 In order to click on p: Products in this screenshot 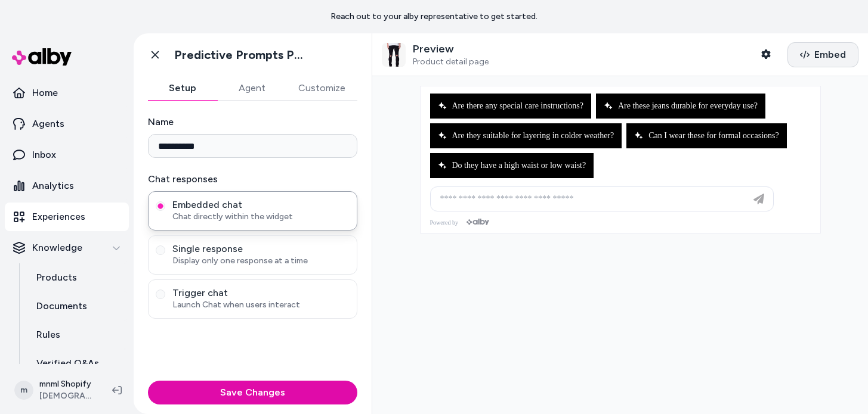, I will do `click(57, 277)`.